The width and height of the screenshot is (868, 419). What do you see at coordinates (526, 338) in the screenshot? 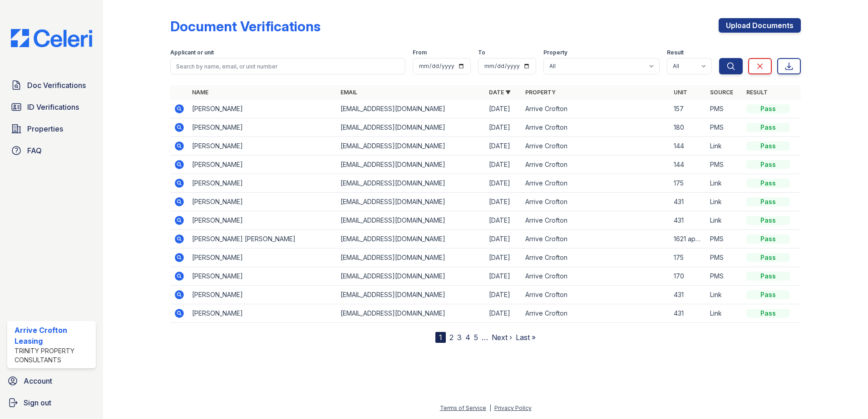
I see `a: Last »` at bounding box center [526, 338].